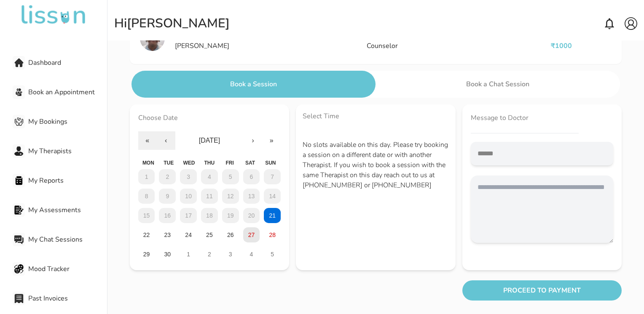 Image resolution: width=644 pixels, height=314 pixels. Describe the element at coordinates (147, 254) in the screenshot. I see `abbr: 29 September 2025` at that location.